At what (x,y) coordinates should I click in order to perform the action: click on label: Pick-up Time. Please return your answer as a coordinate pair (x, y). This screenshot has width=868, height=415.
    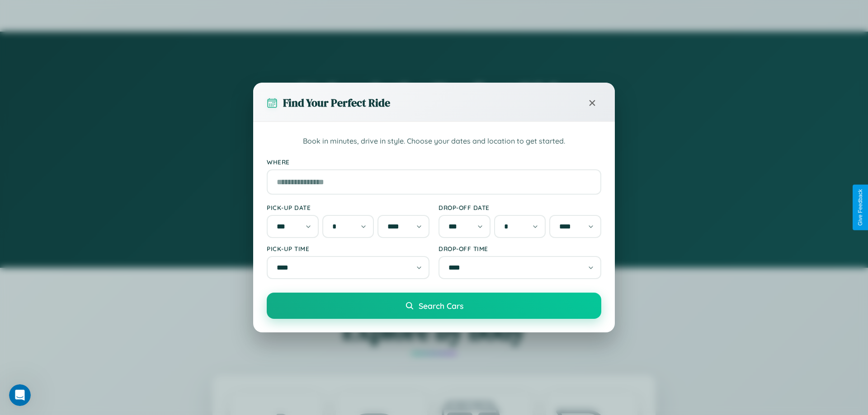
    Looking at the image, I should click on (348, 248).